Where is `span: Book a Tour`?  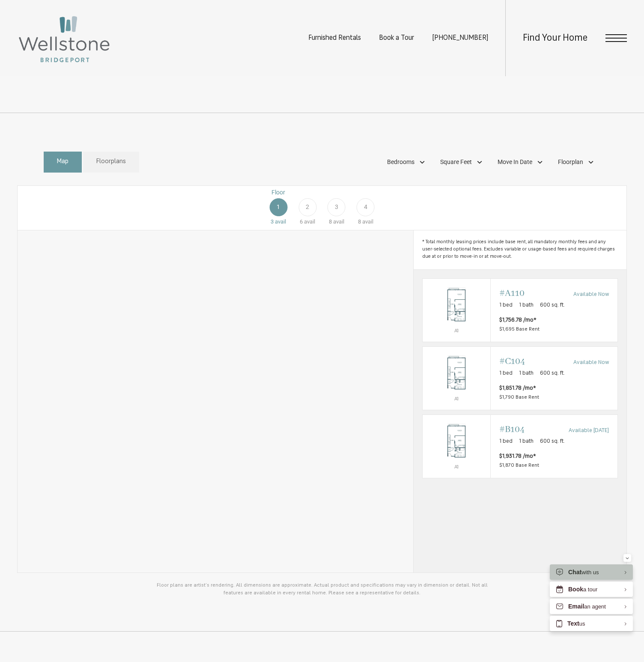 span: Book a Tour is located at coordinates (396, 38).